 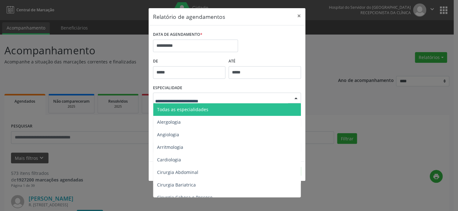 What do you see at coordinates (299, 16) in the screenshot?
I see `button: Close` at bounding box center [299, 16].